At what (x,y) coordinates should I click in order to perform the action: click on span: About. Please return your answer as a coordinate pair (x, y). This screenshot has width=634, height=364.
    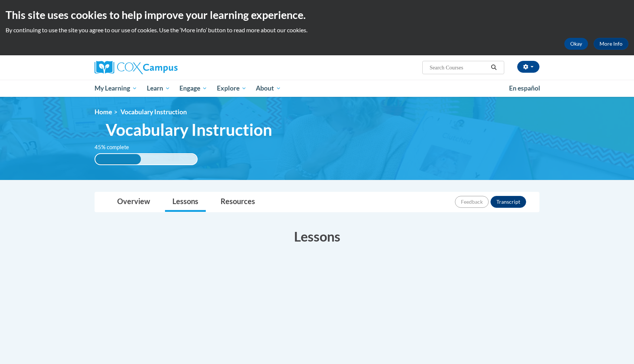
    Looking at the image, I should click on (268, 88).